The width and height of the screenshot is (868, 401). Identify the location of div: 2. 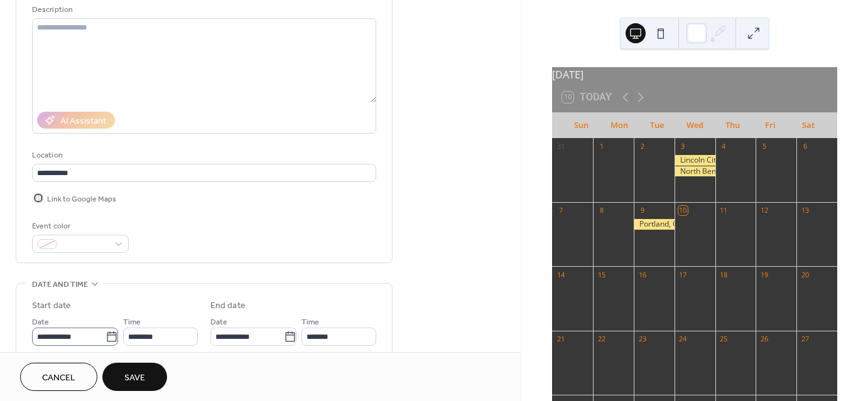
(642, 146).